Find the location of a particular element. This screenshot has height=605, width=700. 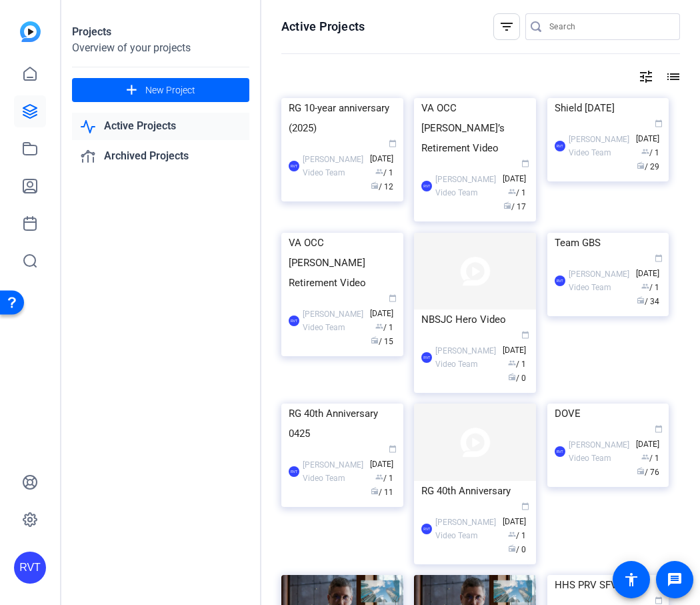

div: RG 40th Anniversary 0425 is located at coordinates (342, 424).